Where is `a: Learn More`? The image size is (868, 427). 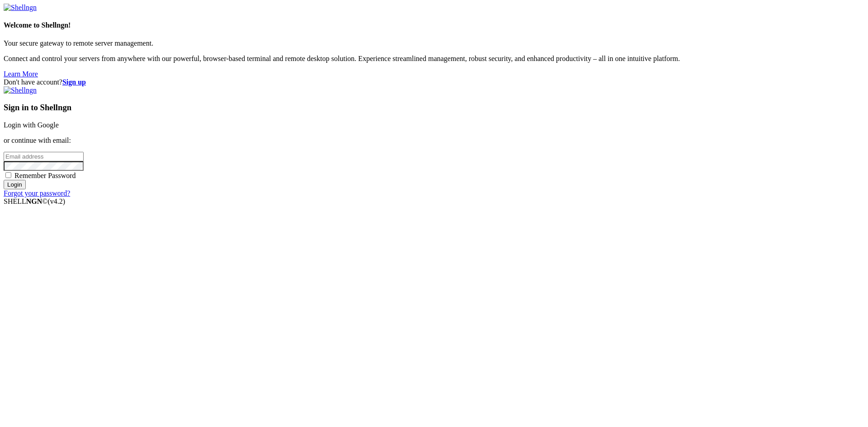 a: Learn More is located at coordinates (21, 74).